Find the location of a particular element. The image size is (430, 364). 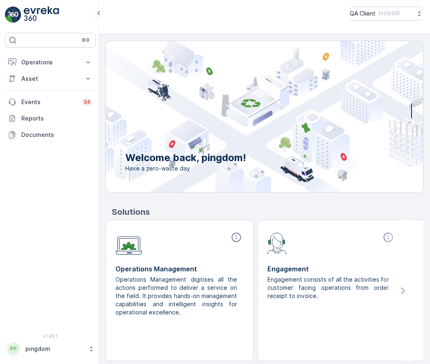

div: PP is located at coordinates (14, 349).